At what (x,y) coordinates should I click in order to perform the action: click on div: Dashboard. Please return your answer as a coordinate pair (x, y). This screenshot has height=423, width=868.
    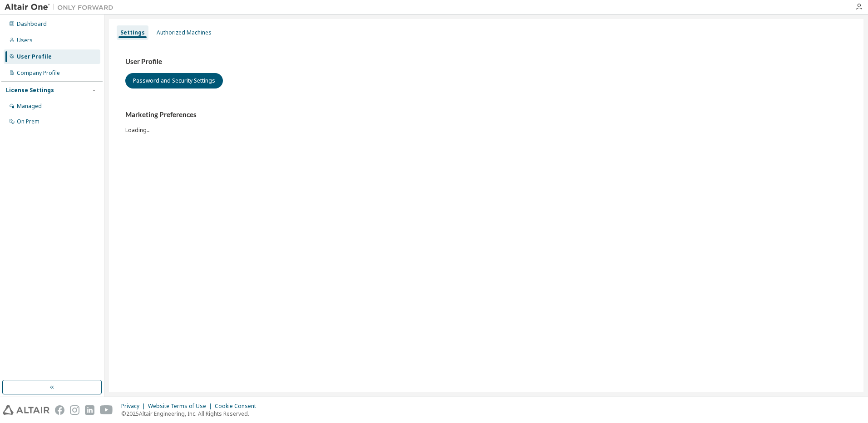
    Looking at the image, I should click on (31, 24).